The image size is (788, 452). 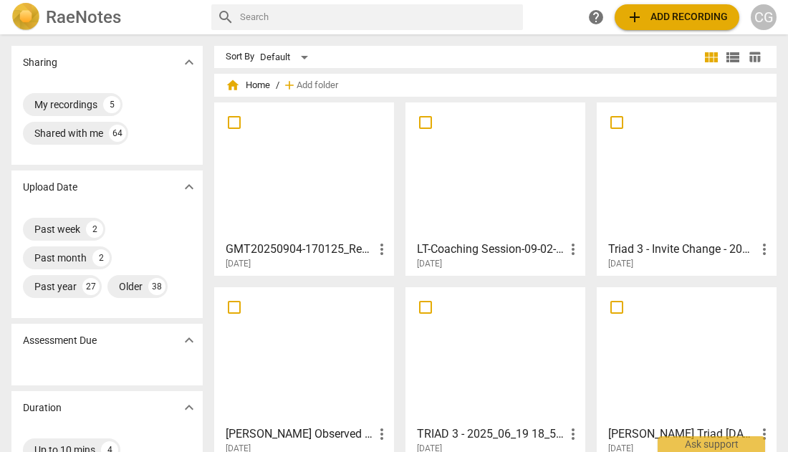 I want to click on span: view_module, so click(x=712, y=57).